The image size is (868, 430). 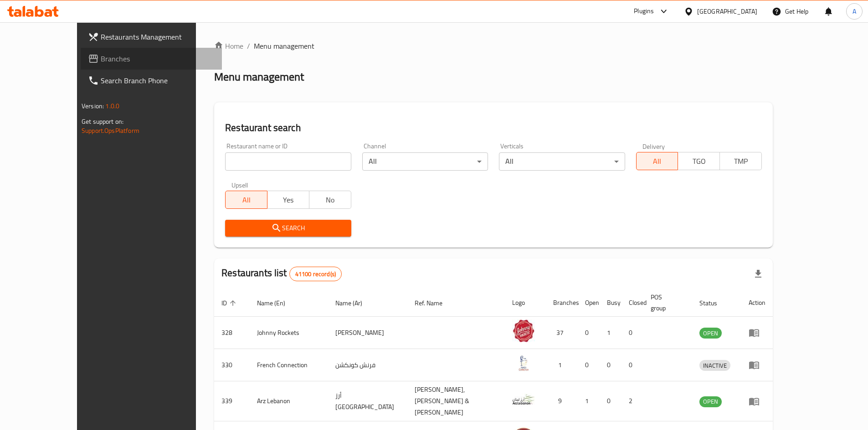 I want to click on td: Johnny Rockets, so click(x=289, y=333).